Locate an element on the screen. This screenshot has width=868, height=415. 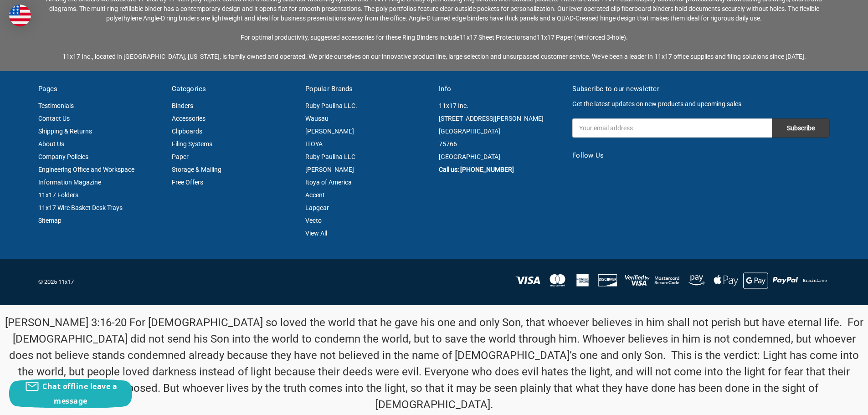
a: Ruby Paulina LLC. is located at coordinates (331, 106).